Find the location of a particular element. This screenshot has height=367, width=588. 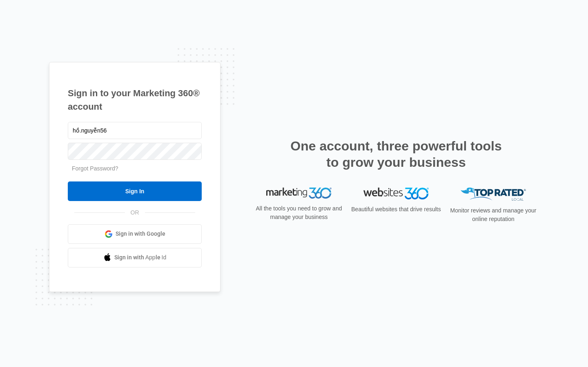

p: Monitor reviews and manage your online reputation is located at coordinates (493, 215).